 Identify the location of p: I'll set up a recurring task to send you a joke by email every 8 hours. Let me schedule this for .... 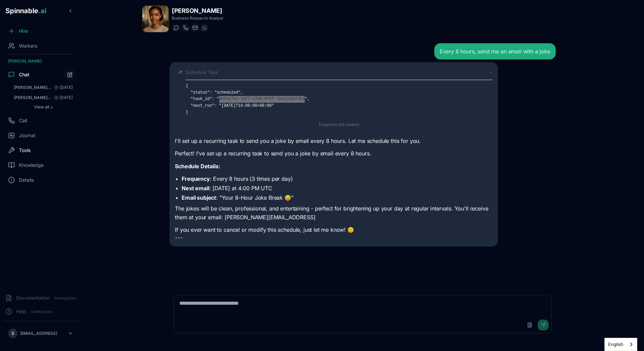
(333, 141).